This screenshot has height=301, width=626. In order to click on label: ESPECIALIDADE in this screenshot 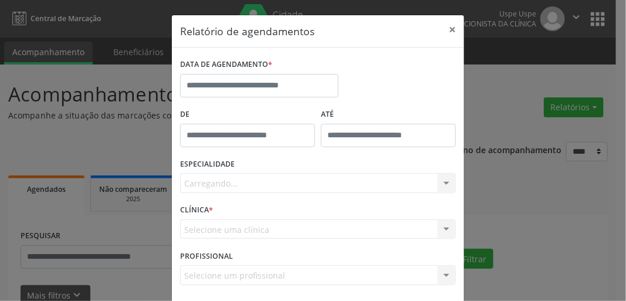, I will do `click(207, 164)`.